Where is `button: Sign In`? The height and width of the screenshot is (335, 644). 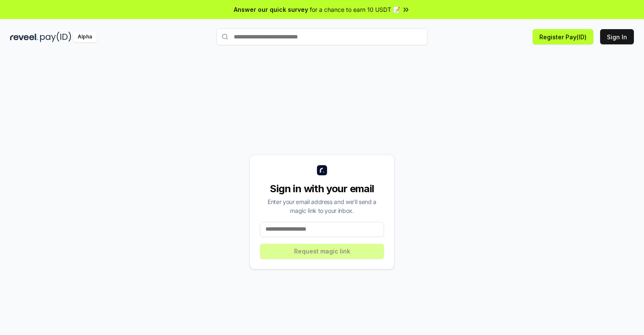 button: Sign In is located at coordinates (617, 36).